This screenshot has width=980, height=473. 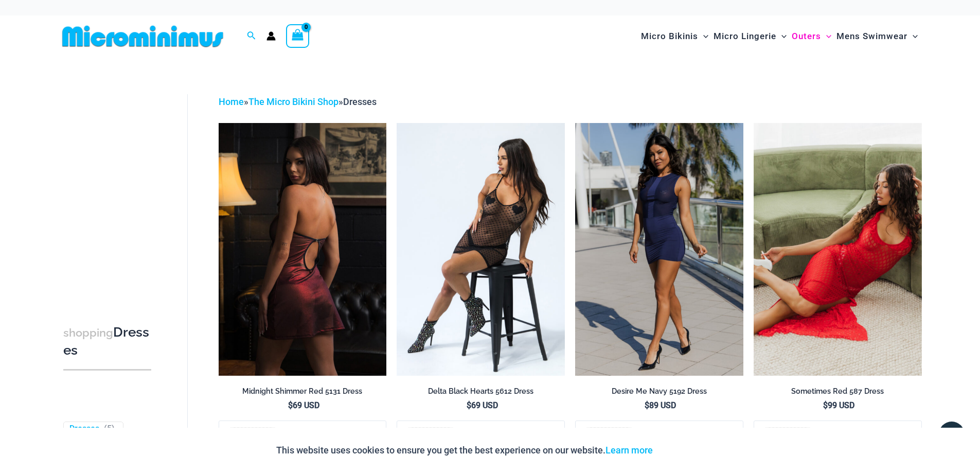 I want to click on span: shopping, so click(x=88, y=332).